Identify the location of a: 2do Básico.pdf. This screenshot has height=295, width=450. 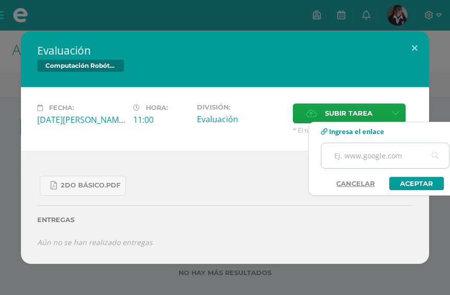
(83, 186).